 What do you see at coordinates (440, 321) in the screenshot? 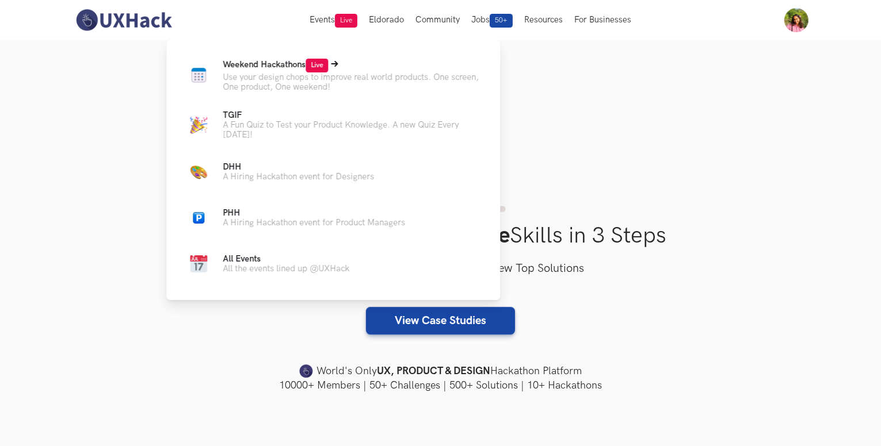
I see `a: View Case Studies` at bounding box center [440, 321].